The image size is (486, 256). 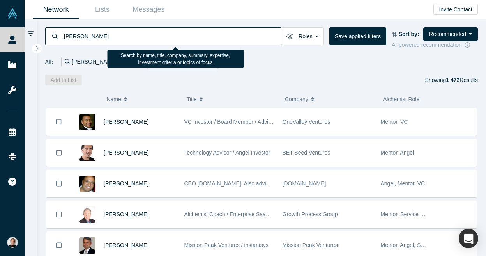 I want to click on span: or, so click(x=180, y=62).